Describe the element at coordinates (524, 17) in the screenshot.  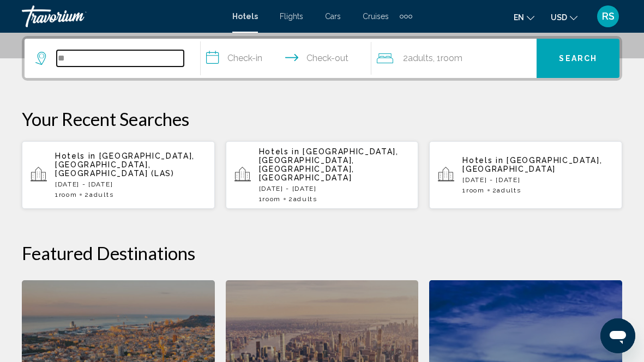
I see `button: Change language` at that location.